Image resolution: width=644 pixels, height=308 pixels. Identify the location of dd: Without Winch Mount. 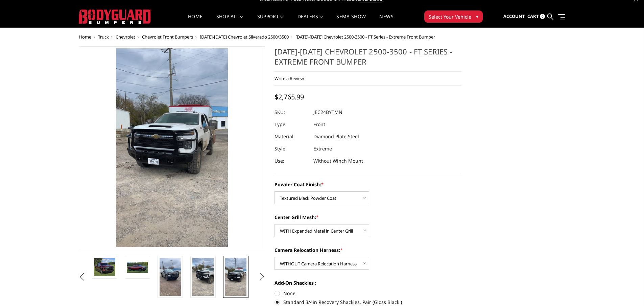
(338, 161).